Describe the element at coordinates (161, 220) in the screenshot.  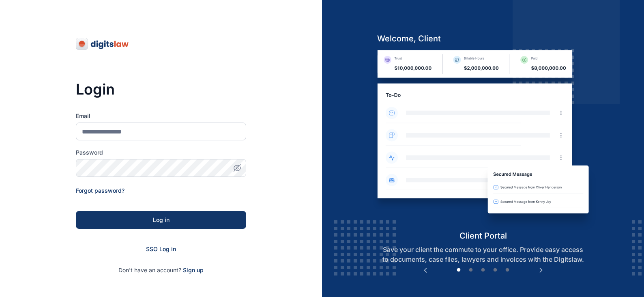
I see `div: Log in` at that location.